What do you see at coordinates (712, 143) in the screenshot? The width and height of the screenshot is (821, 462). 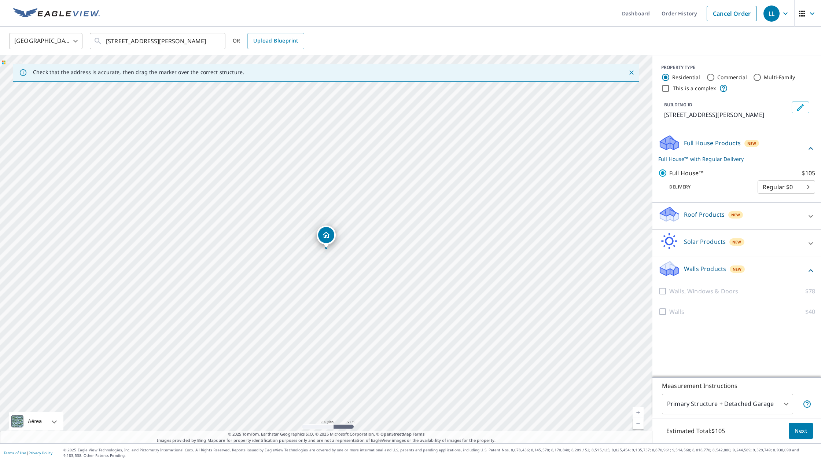 I see `p: Full House Products` at bounding box center [712, 143].